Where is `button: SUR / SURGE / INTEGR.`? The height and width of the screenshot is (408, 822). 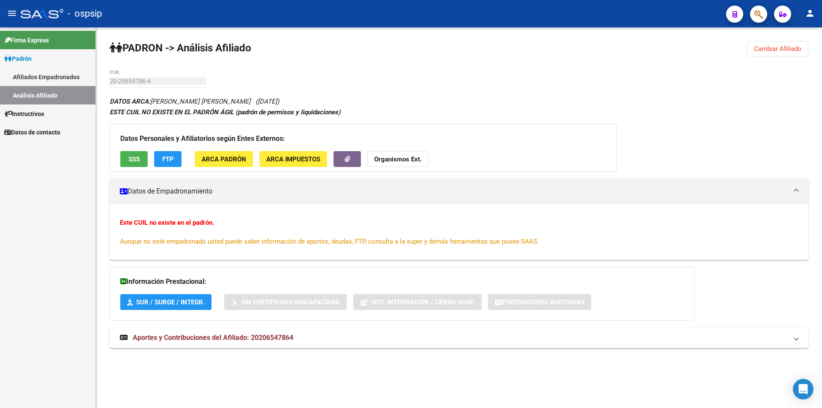
button: SUR / SURGE / INTEGR. is located at coordinates (166, 302).